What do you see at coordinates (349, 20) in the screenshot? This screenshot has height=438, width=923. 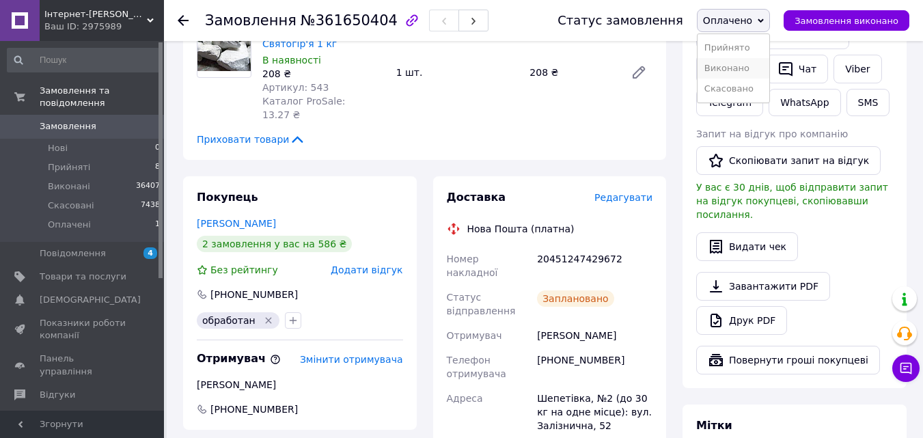 I see `span: №361650404` at bounding box center [349, 20].